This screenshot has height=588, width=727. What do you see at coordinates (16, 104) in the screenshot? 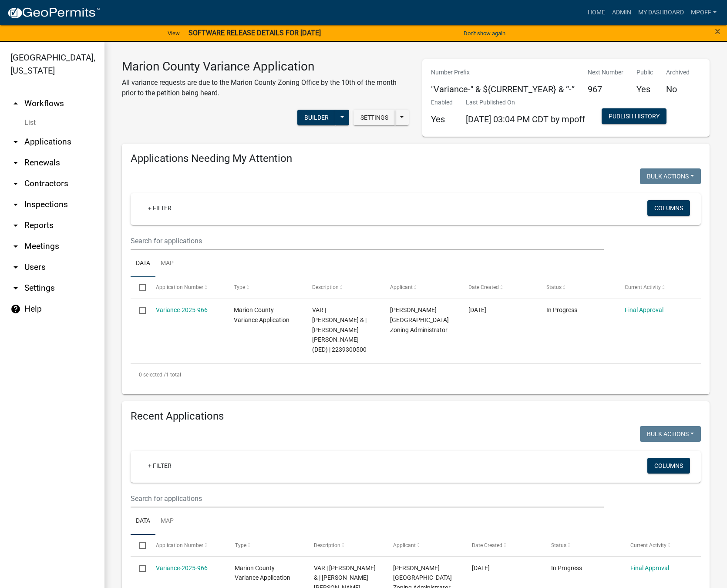
I see `i: arrow_drop_up` at bounding box center [16, 104].